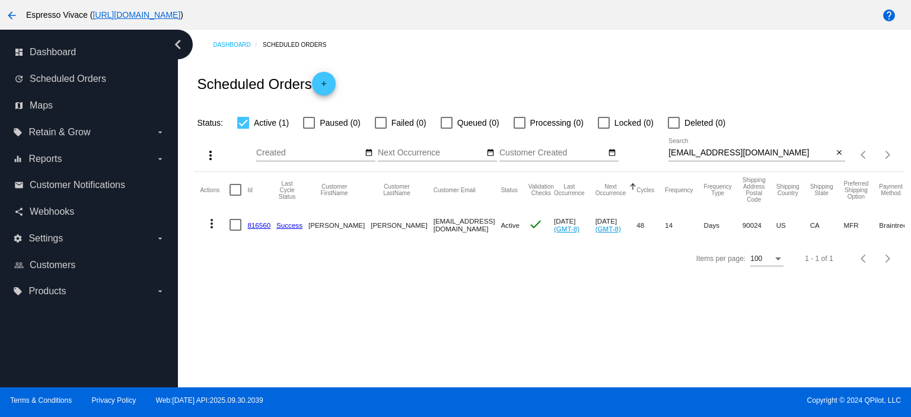 The width and height of the screenshot is (911, 417). Describe the element at coordinates (569, 190) in the screenshot. I see `button: Change sorting for LastOccurrenceUtc` at that location.